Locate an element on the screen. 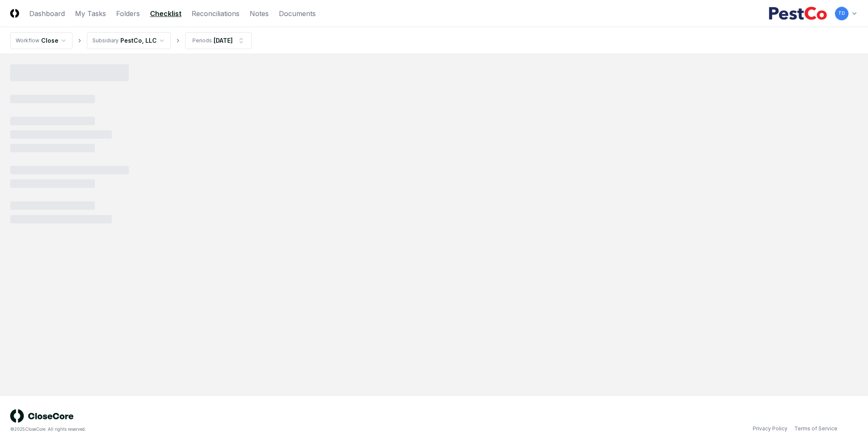 Image resolution: width=868 pixels, height=446 pixels. a: Terms of Service is located at coordinates (816, 429).